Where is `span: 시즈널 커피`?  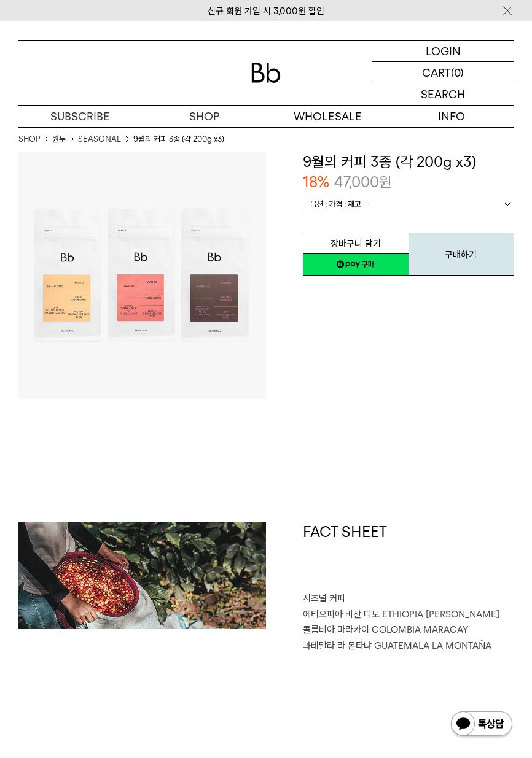
span: 시즈널 커피 is located at coordinates (324, 598).